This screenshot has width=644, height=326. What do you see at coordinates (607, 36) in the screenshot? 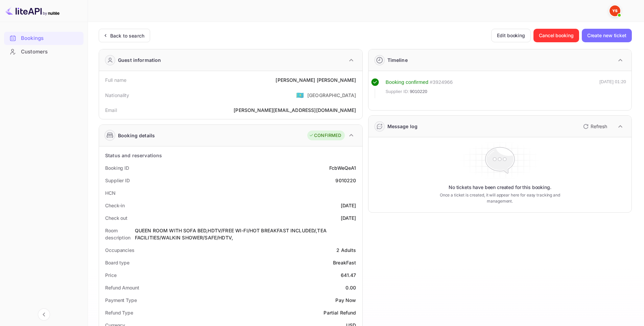
I see `button: Create new ticket` at bounding box center [607, 36].